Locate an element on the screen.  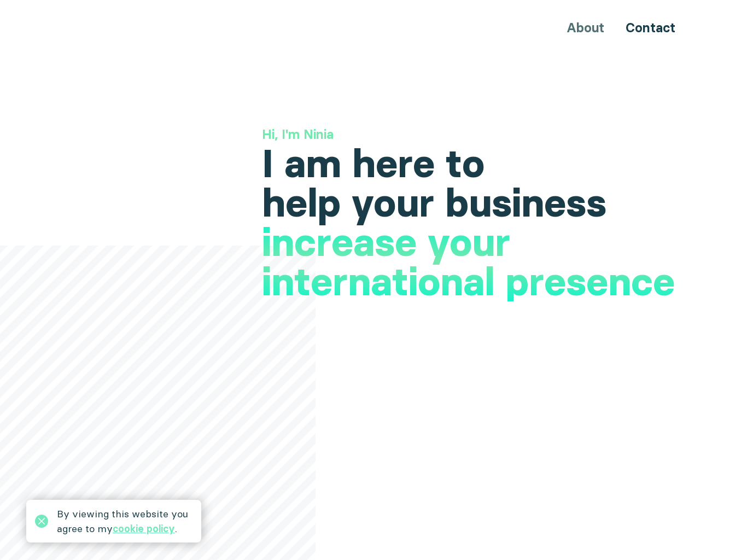
h3: Hi, I'm Ninia is located at coordinates (477, 134).